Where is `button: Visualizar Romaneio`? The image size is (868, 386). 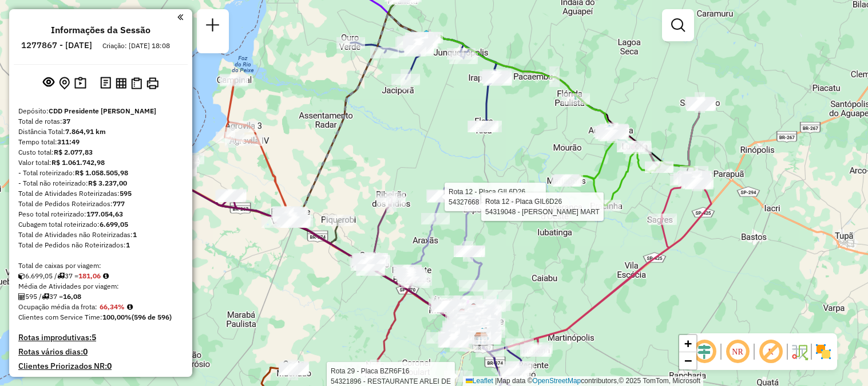 button: Visualizar Romaneio is located at coordinates (136, 83).